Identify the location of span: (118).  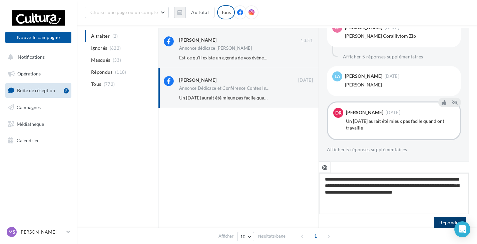
(121, 72).